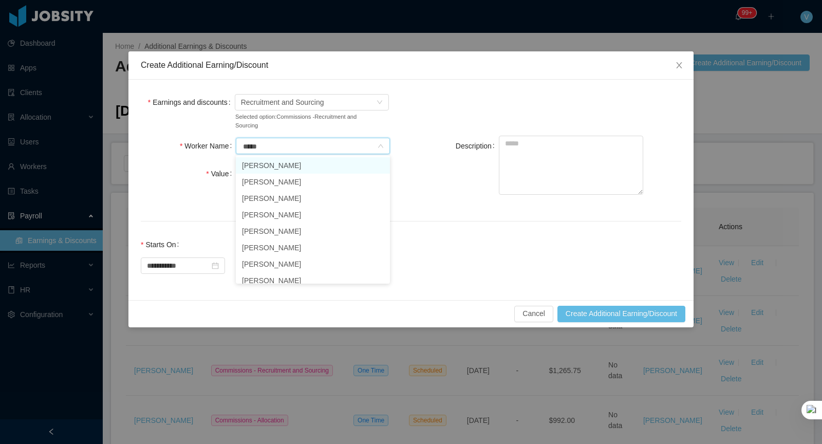  Describe the element at coordinates (301, 121) in the screenshot. I see `small: Selected option: Commissions - Recruitment and Sourcing` at that location.